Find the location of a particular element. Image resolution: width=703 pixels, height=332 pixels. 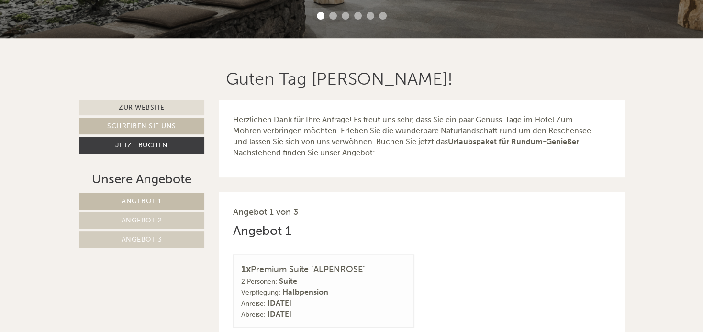

small: Abreise: is located at coordinates (253, 314).